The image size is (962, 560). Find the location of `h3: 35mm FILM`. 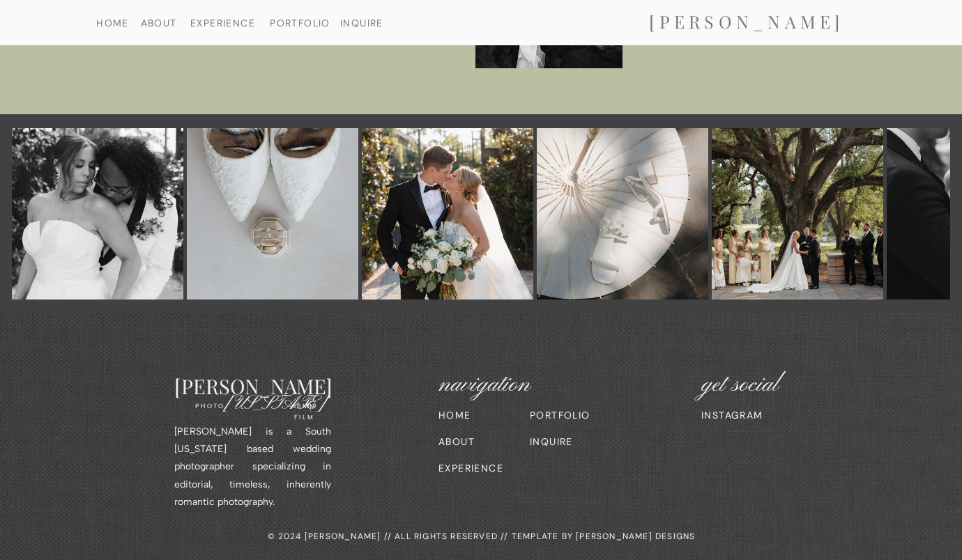

h3: 35mm FILM is located at coordinates (304, 404).